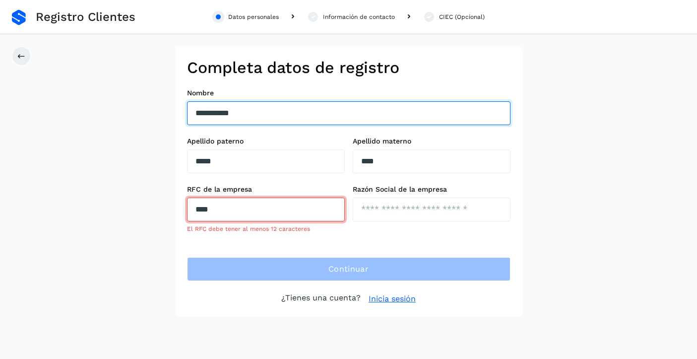  What do you see at coordinates (359, 17) in the screenshot?
I see `div: Información de contacto` at bounding box center [359, 17].